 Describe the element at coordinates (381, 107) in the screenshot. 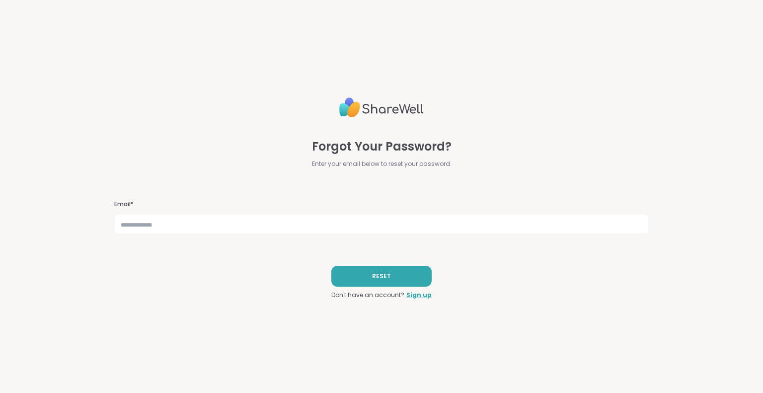

I see `img: ShareWell Logo` at that location.